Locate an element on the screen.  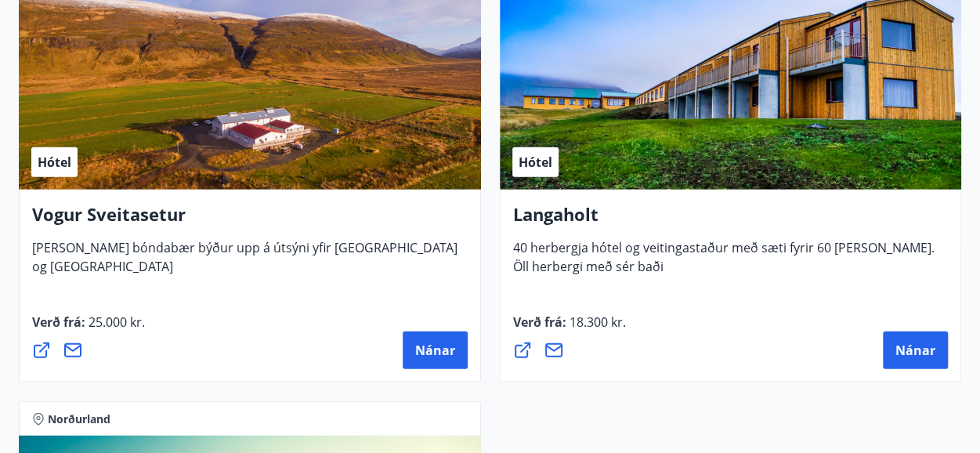
span: Norðurland is located at coordinates (79, 420).